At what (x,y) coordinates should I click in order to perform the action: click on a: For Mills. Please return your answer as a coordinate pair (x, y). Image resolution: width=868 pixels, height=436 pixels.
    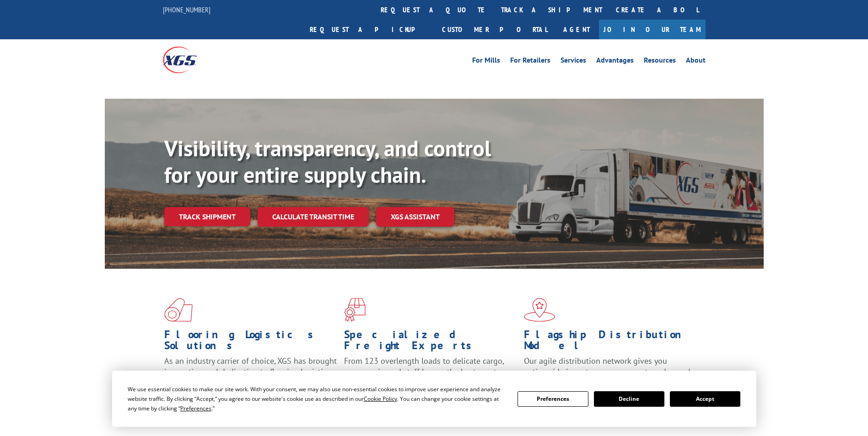
    Looking at the image, I should click on (486, 62).